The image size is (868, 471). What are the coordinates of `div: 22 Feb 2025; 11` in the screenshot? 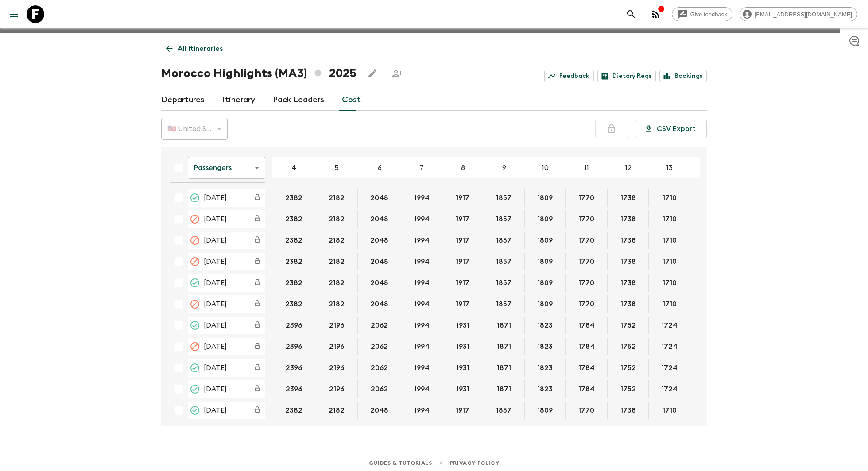 It's located at (586, 304).